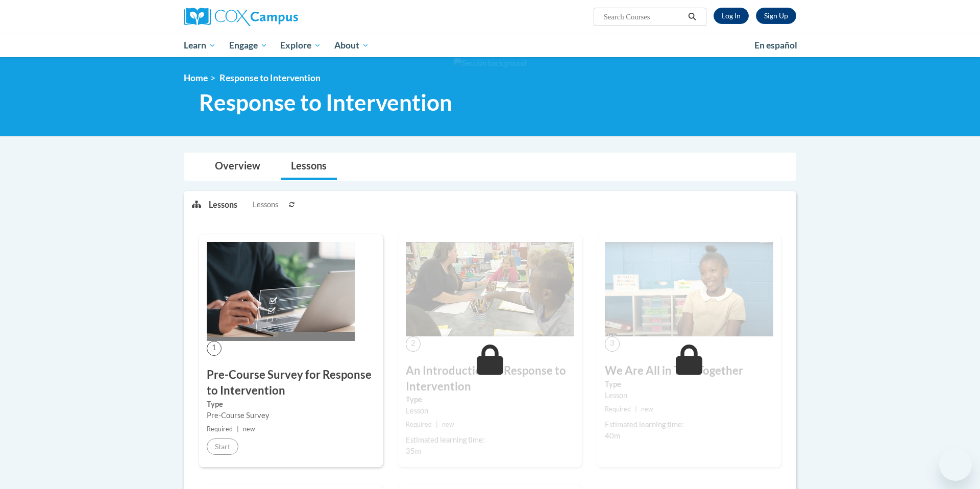 This screenshot has height=489, width=980. What do you see at coordinates (200, 45) in the screenshot?
I see `a: Learn` at bounding box center [200, 45].